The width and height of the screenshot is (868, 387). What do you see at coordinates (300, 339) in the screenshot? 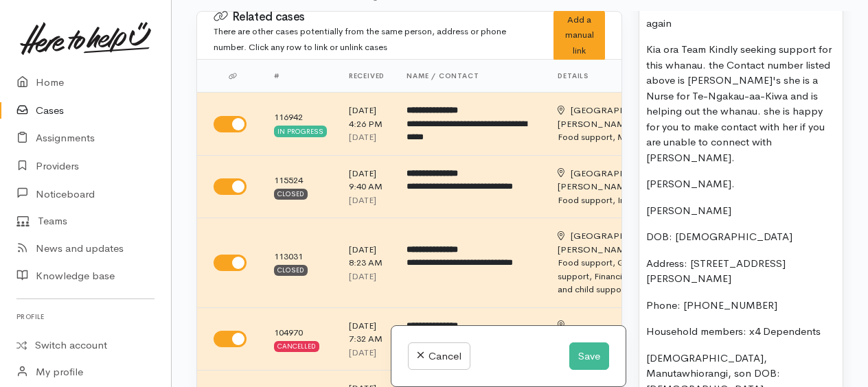
I see `td: 104970` at bounding box center [300, 339].